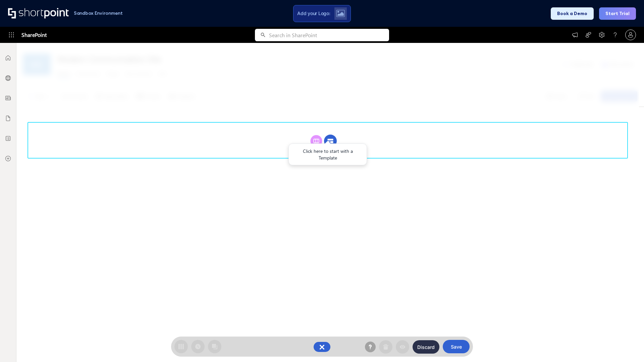  Describe the element at coordinates (426, 347) in the screenshot. I see `button: Discard` at that location.